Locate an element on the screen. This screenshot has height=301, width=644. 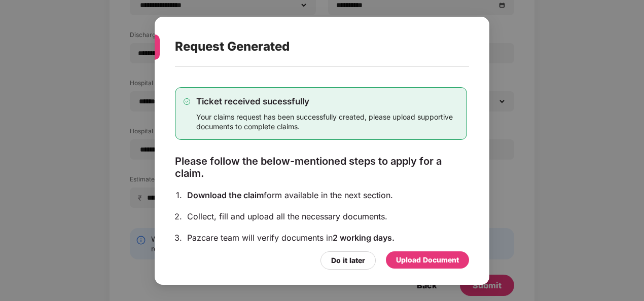
div: Request Generated is located at coordinates (310, 47).